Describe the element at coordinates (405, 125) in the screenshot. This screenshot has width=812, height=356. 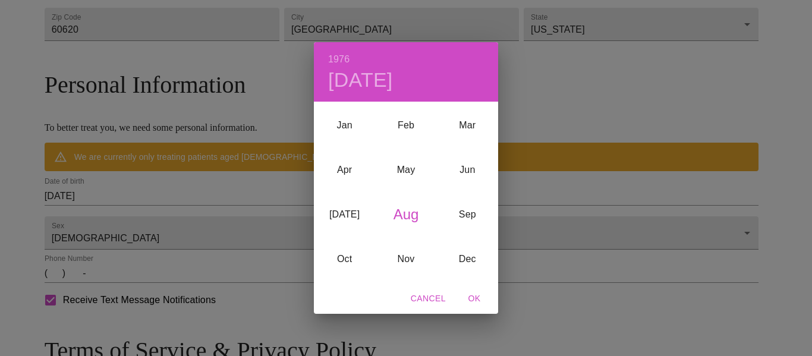
I see `div: Feb` at that location.